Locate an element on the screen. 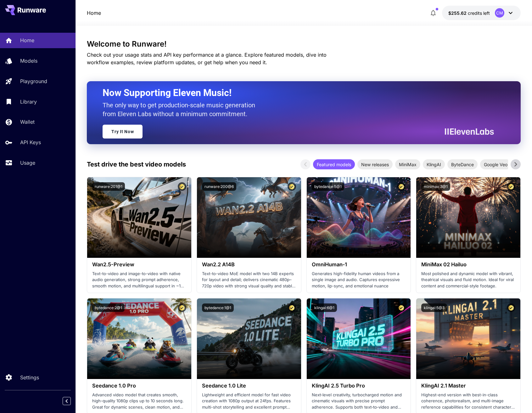 The image size is (532, 413). button: runware:200@6 is located at coordinates (219, 186).